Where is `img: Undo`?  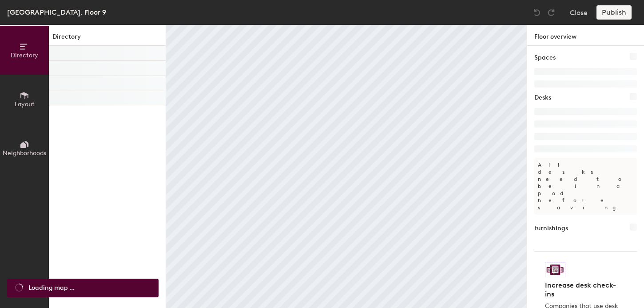 img: Undo is located at coordinates (537, 12).